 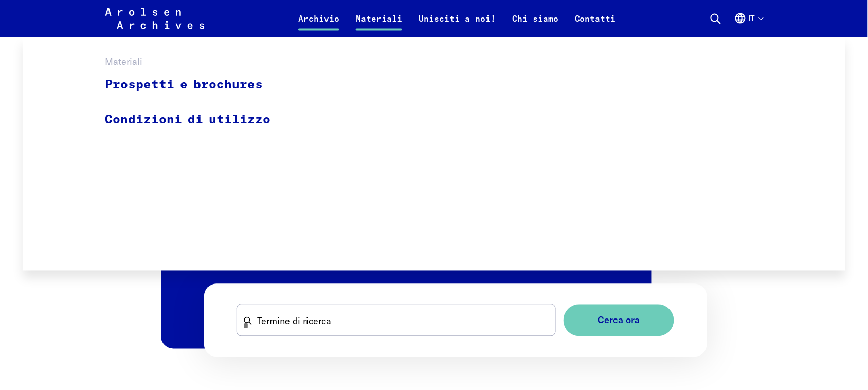 What do you see at coordinates (457, 19) in the screenshot?
I see `nav: Primaria` at bounding box center [457, 19].